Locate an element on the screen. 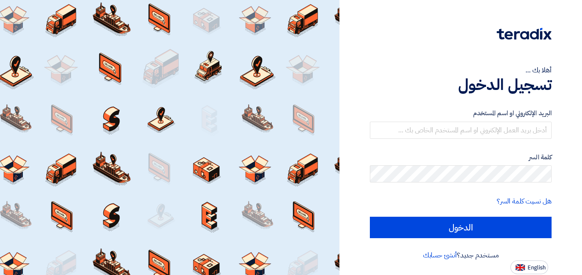  div: مستخدم جديد؟ is located at coordinates (461, 255).